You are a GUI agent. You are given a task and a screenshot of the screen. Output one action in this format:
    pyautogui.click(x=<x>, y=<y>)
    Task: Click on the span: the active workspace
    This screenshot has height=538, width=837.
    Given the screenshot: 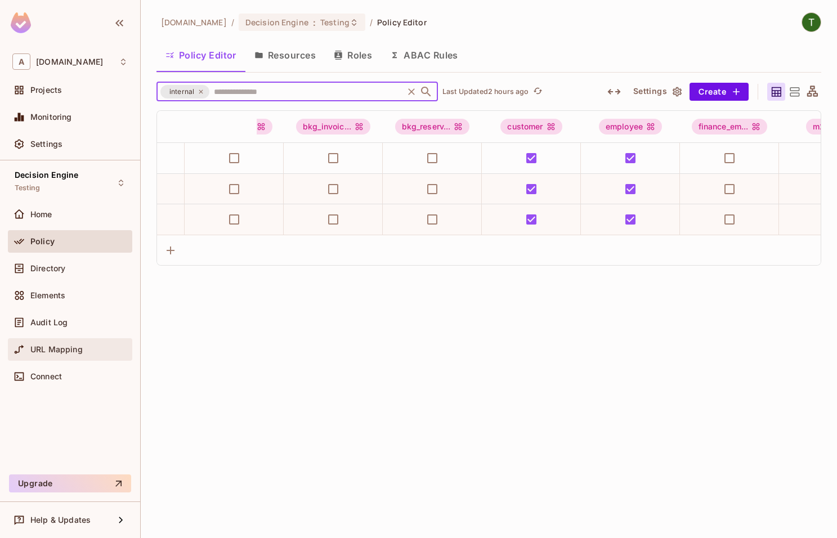 What is the action you would take?
    pyautogui.click(x=194, y=22)
    